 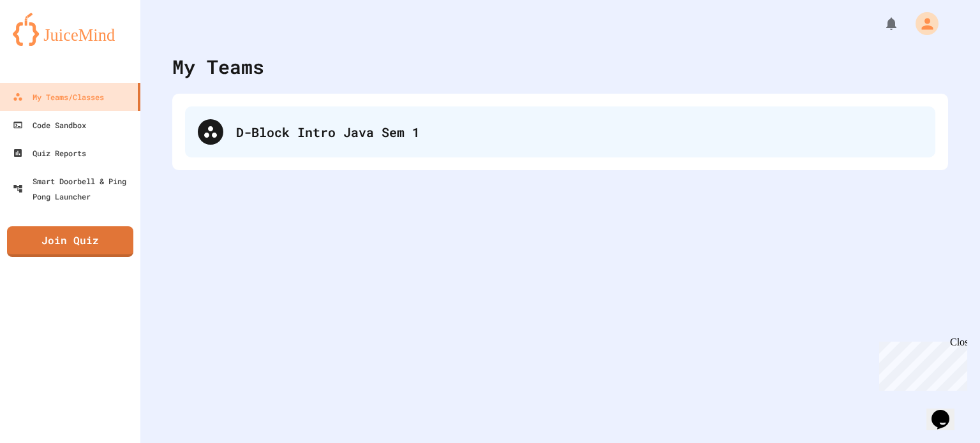 I want to click on div: My Teams/Classes, so click(x=58, y=97).